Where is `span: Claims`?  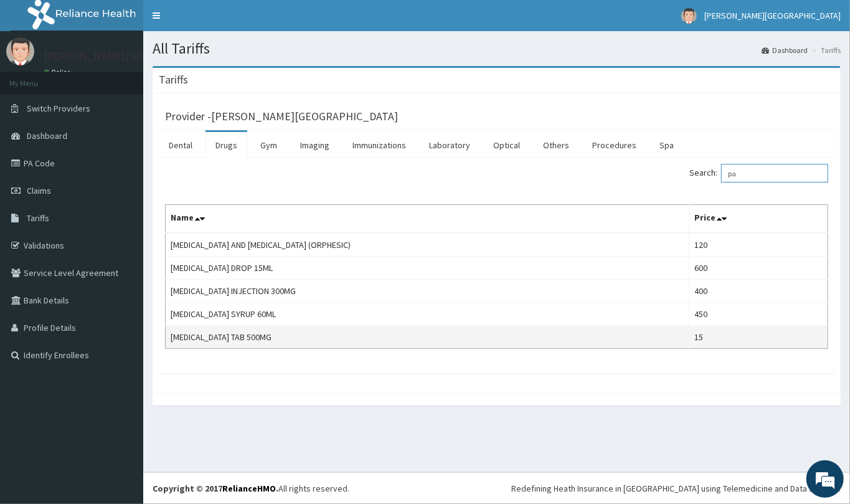 span: Claims is located at coordinates (39, 190).